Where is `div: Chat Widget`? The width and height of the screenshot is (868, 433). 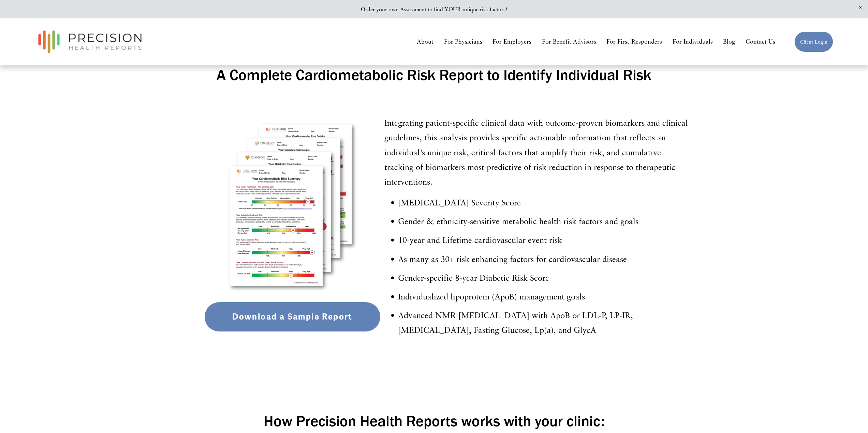
div: Chat Widget is located at coordinates (851, 416).